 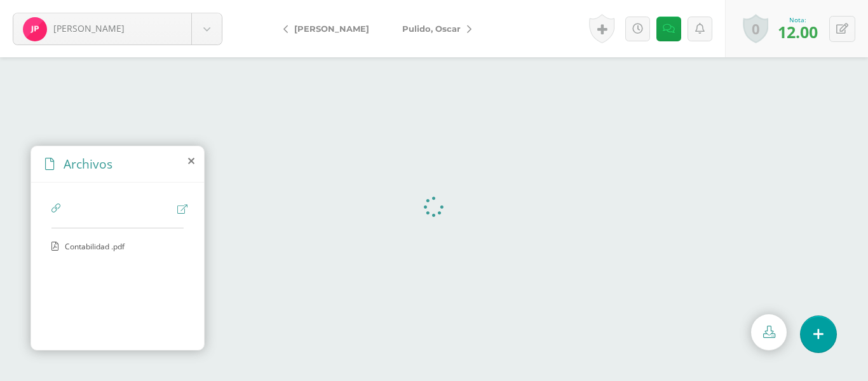 I want to click on a: 0, so click(x=756, y=28).